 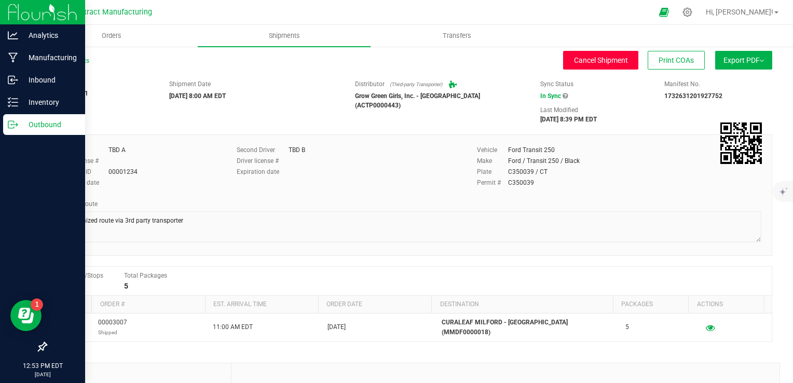 What do you see at coordinates (676, 60) in the screenshot?
I see `span: Print COAs` at bounding box center [676, 60].